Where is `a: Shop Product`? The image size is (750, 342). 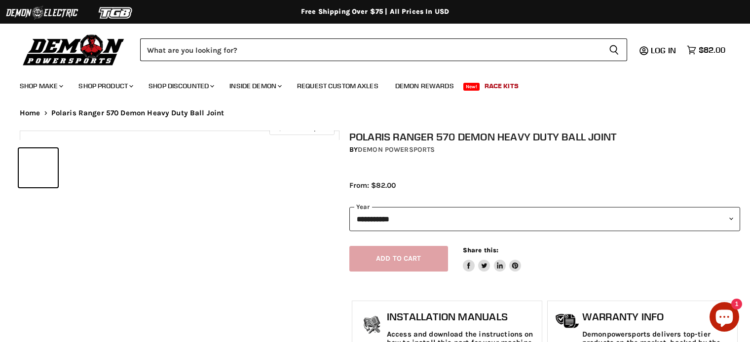 a: Shop Product is located at coordinates (105, 86).